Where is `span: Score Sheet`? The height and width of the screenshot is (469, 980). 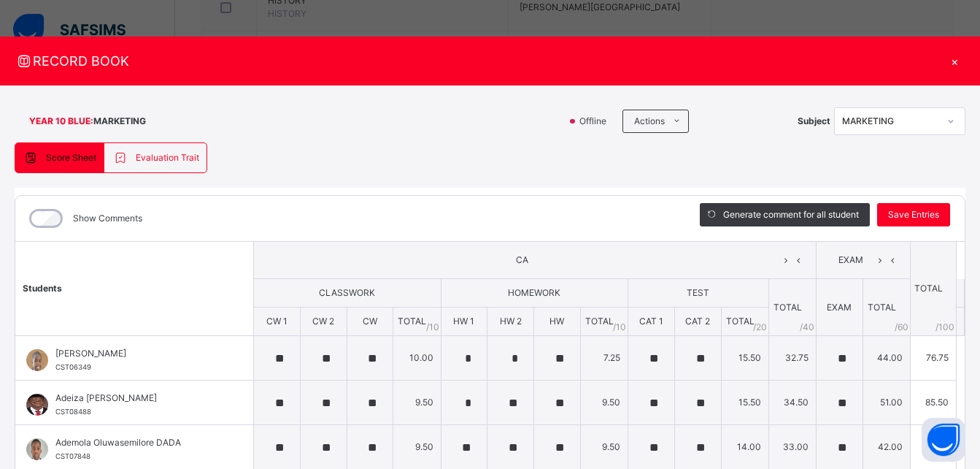 span: Score Sheet is located at coordinates (71, 158).